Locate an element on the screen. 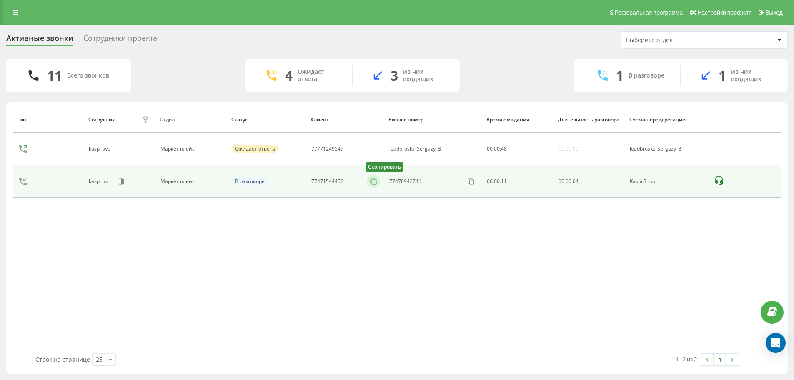 The width and height of the screenshot is (794, 380). div: Open Intercom Messenger is located at coordinates (776, 343).